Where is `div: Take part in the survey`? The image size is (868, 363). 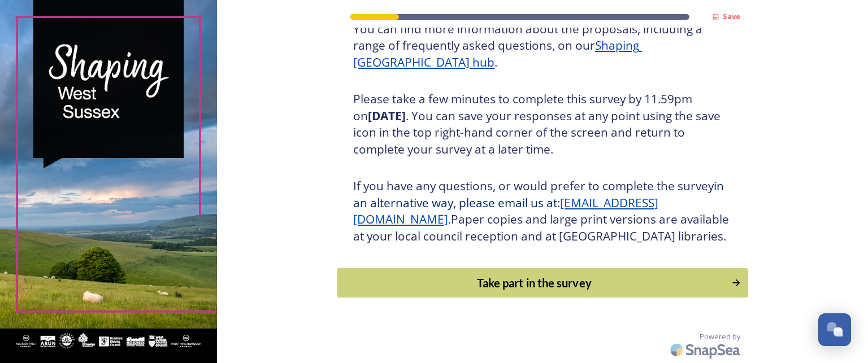
div: Take part in the survey is located at coordinates (535, 283).